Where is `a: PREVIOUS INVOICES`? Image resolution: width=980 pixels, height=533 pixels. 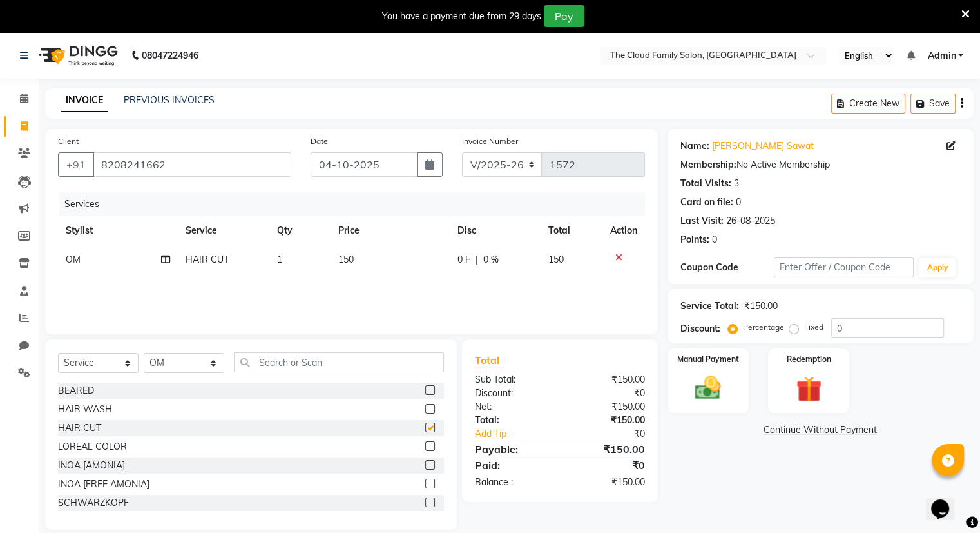 a: PREVIOUS INVOICES is located at coordinates (168, 100).